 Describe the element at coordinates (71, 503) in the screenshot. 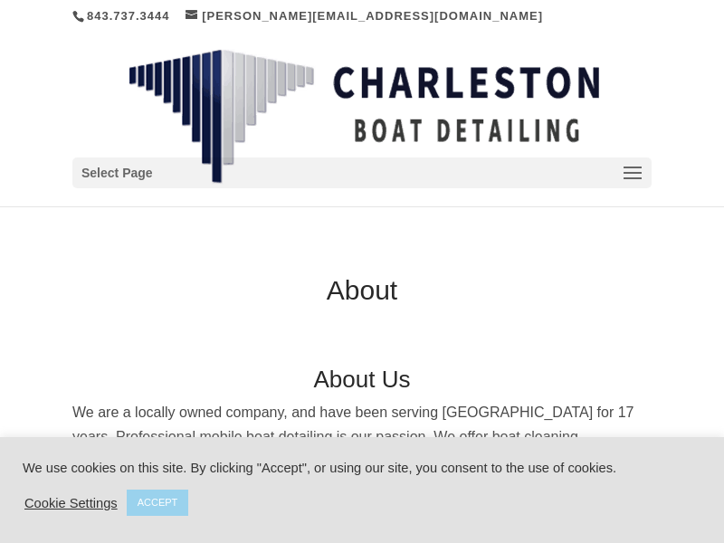

I see `a: Cookie Settings` at that location.